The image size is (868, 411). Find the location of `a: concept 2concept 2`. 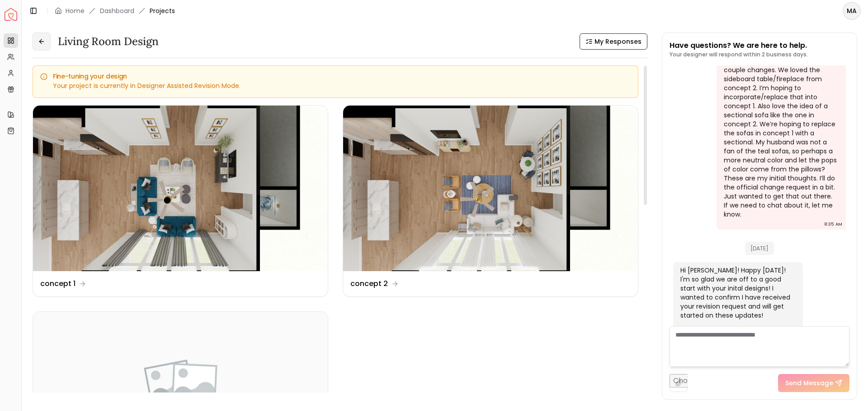

a: concept 2concept 2 is located at coordinates (490, 201).